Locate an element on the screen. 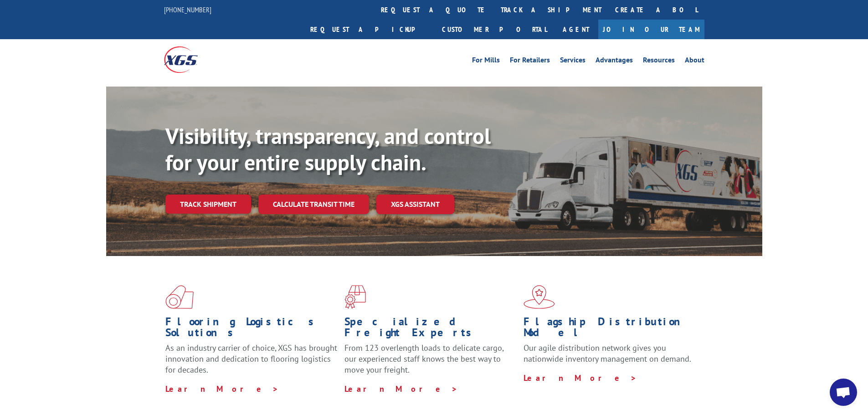 This screenshot has width=868, height=415. img: xgs-icon-total-supply-chain-intelligence-red is located at coordinates (180, 297).